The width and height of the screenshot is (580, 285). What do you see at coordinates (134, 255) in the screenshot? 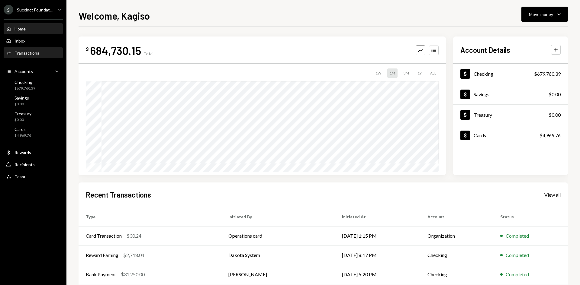
I see `div: $2,718.04` at bounding box center [134, 255].